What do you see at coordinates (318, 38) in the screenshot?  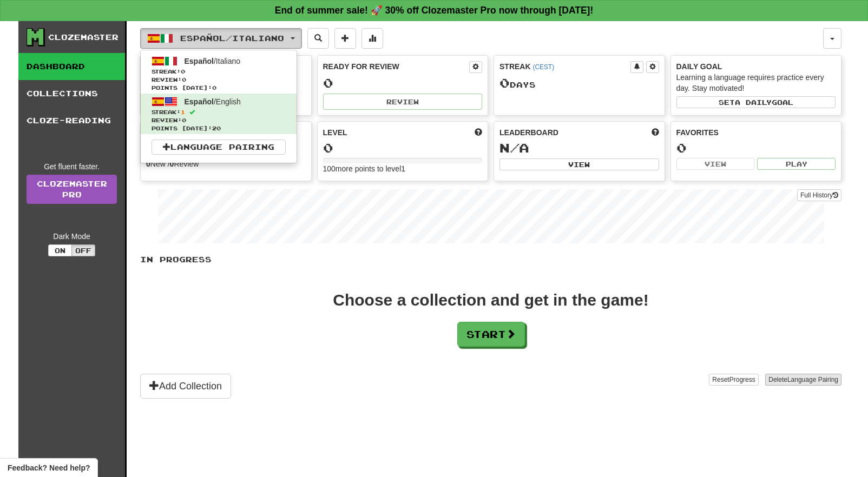 I see `button: Search sentences` at bounding box center [318, 38].